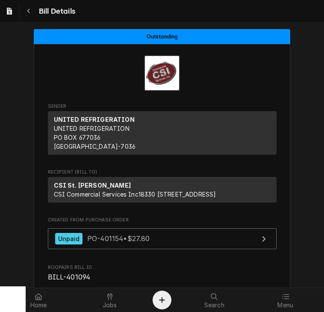 The image size is (324, 312). What do you see at coordinates (162, 235) in the screenshot?
I see `div: Created From Purchase Order` at bounding box center [162, 235].